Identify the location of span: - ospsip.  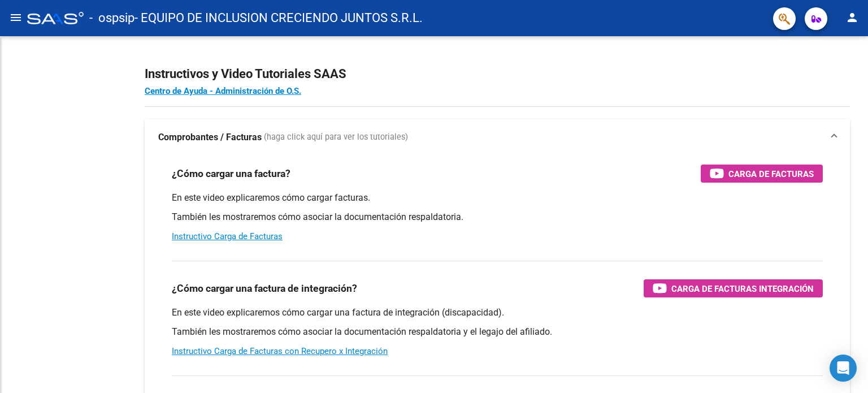
(112, 18).